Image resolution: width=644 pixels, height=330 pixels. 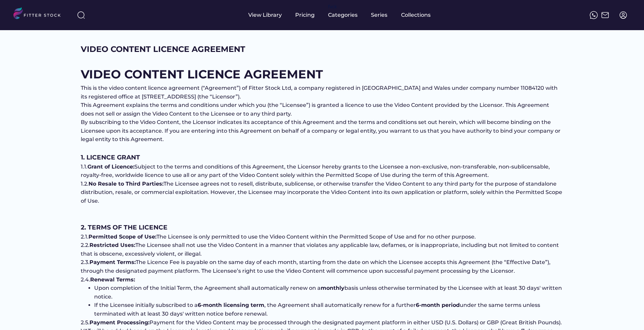 What do you see at coordinates (85, 322) in the screenshot?
I see `span: 2.5.` at bounding box center [85, 322].